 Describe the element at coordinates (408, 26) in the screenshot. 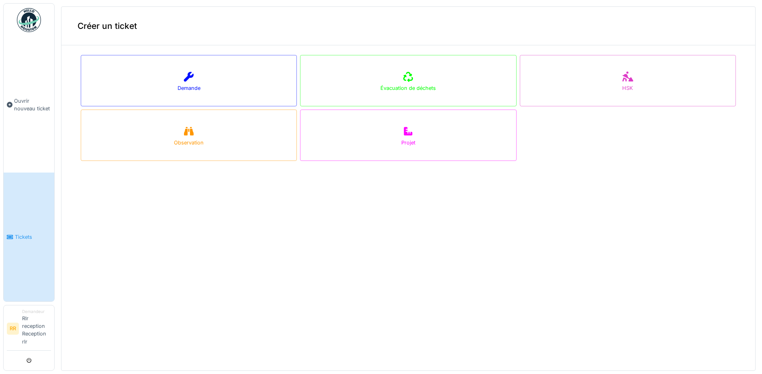

I see `div: Créer un ticket` at that location.